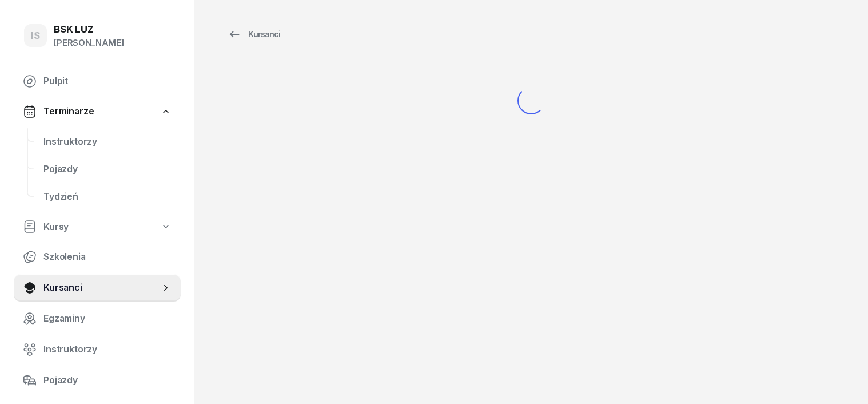  Describe the element at coordinates (108, 197) in the screenshot. I see `a: Tydzień` at that location.